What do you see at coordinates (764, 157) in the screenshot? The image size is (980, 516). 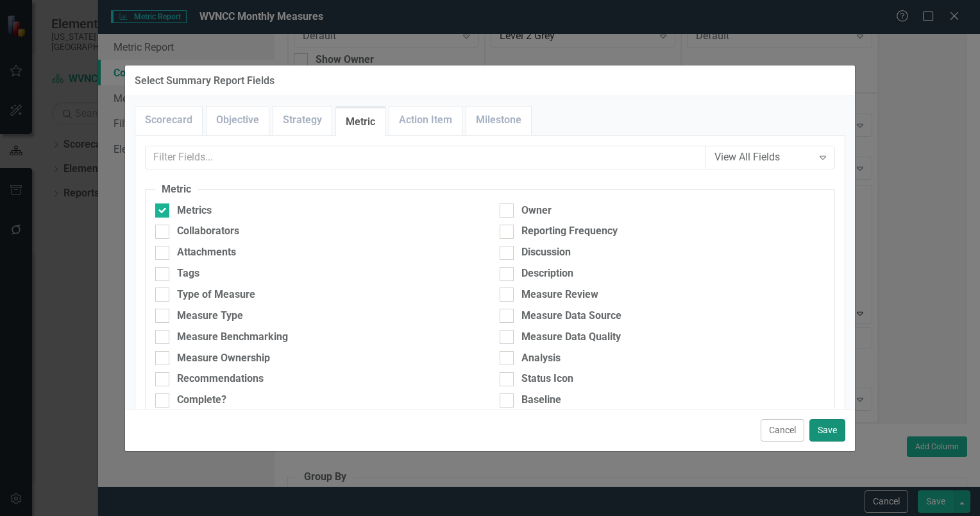 I see `div: View All Fields` at bounding box center [764, 157].